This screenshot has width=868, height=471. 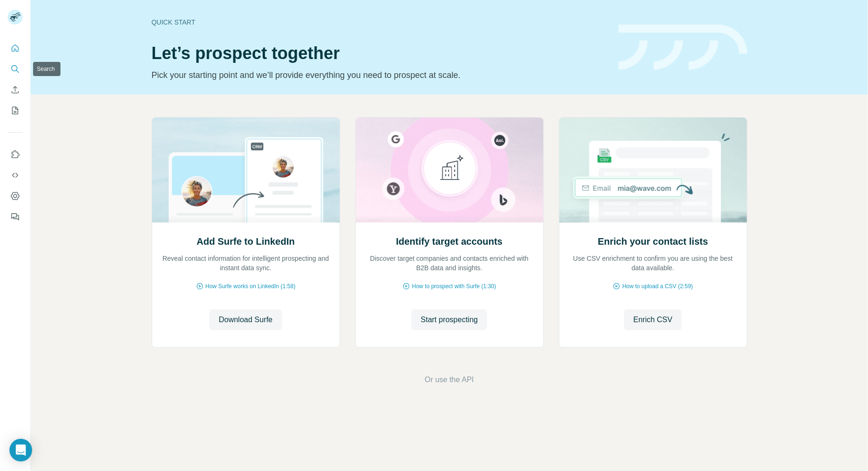 What do you see at coordinates (15, 155) in the screenshot?
I see `button: Use Surfe on LinkedIn` at bounding box center [15, 155].